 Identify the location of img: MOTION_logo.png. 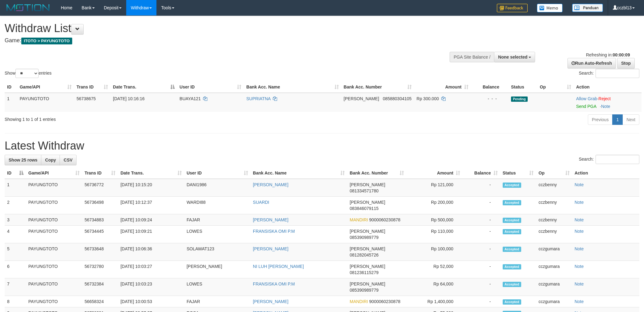
(28, 8).